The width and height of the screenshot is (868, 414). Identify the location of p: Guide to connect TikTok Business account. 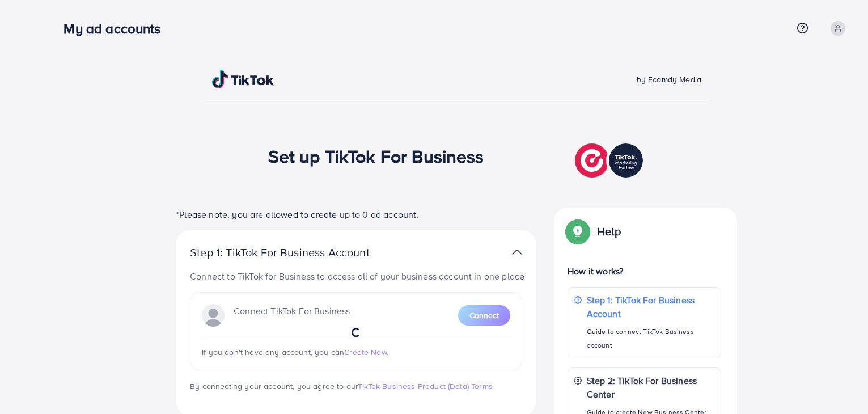
(651, 338).